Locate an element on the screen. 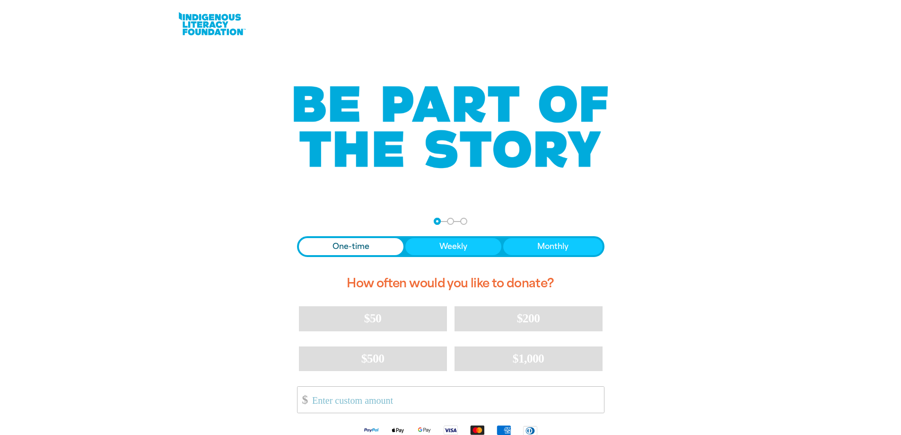 The image size is (901, 435). button: $1,000 is located at coordinates (528, 358).